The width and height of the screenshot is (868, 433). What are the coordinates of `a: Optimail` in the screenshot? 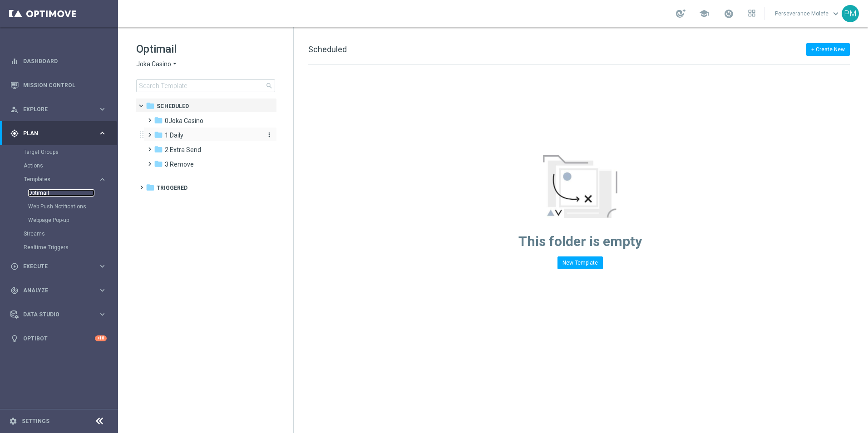 It's located at (61, 193).